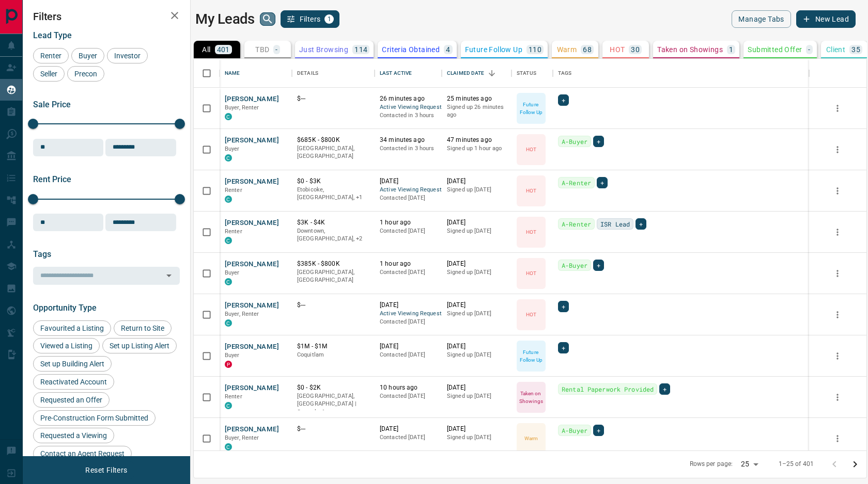 This screenshot has height=484, width=868. I want to click on div: Tags, so click(564, 73).